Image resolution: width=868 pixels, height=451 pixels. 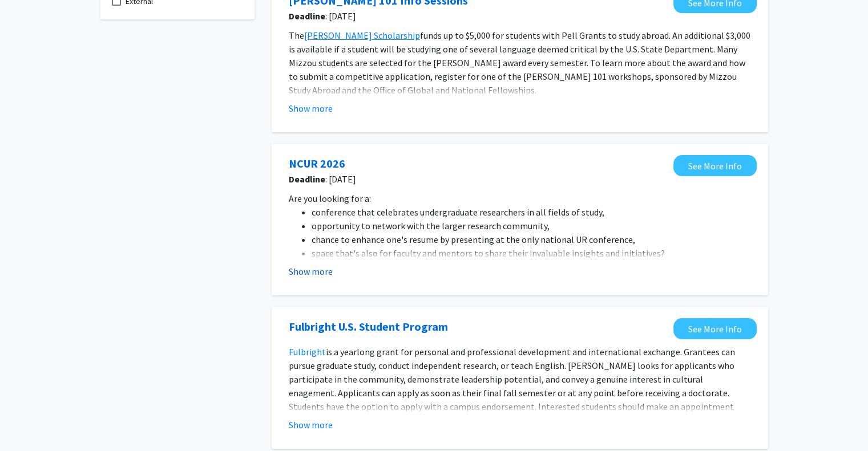 What do you see at coordinates (519, 199) in the screenshot?
I see `p: Are you looking for a:` at bounding box center [519, 199].